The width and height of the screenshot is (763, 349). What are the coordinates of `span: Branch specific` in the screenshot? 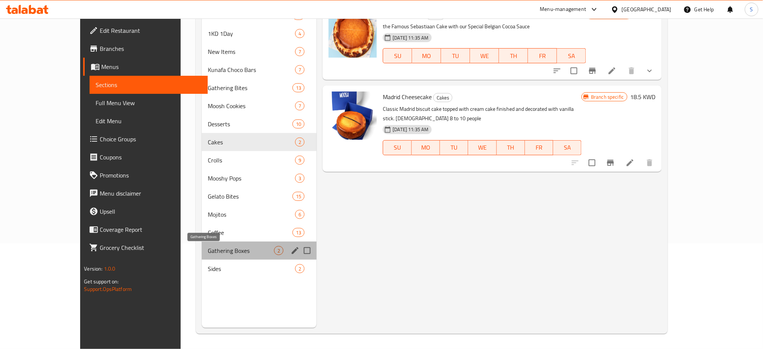 It's located at (607, 97).